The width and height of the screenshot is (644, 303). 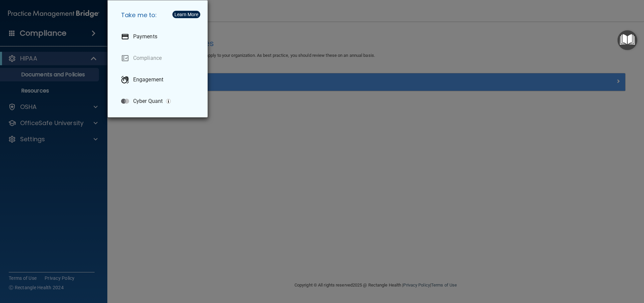 What do you see at coordinates (148, 80) in the screenshot?
I see `p: Engagement` at bounding box center [148, 80].